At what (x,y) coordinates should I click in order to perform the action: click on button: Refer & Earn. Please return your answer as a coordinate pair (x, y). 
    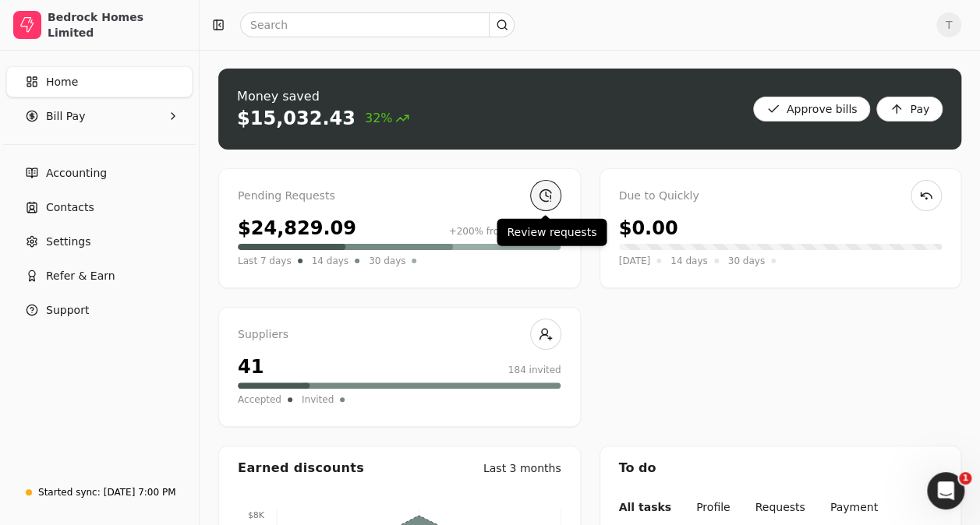
    Looking at the image, I should click on (99, 276).